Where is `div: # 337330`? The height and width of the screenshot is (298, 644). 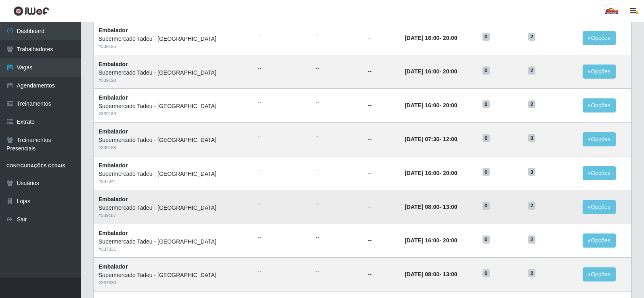 div: # 337330 is located at coordinates (173, 283).